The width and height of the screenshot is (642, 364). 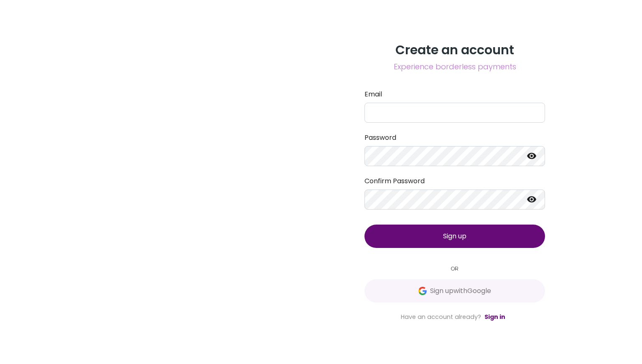 I want to click on small: OR, so click(x=455, y=268).